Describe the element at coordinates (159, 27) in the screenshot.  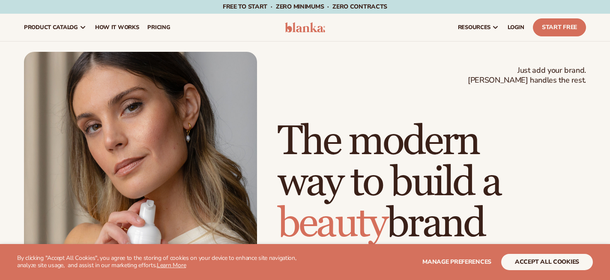
I see `span: pricing` at that location.